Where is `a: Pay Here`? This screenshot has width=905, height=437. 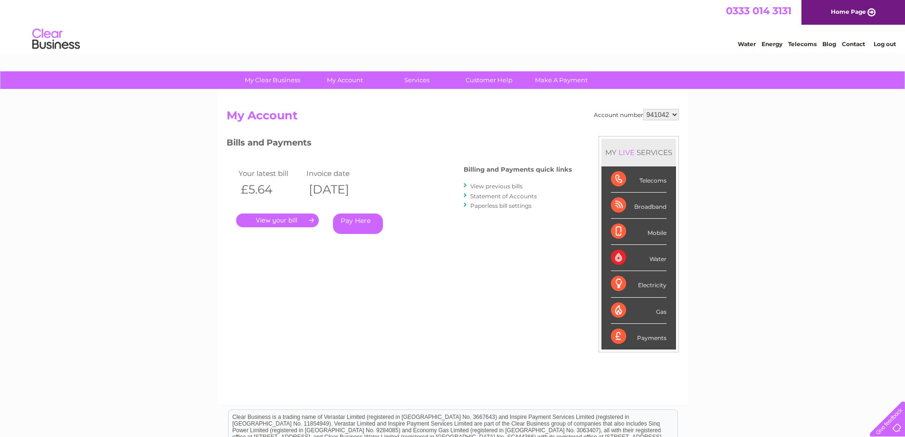
a: Pay Here is located at coordinates (358, 223).